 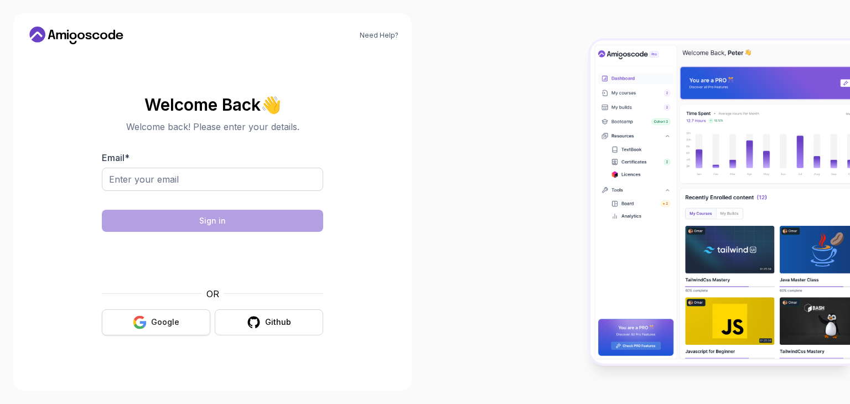 I want to click on div: Sign in, so click(x=213, y=221).